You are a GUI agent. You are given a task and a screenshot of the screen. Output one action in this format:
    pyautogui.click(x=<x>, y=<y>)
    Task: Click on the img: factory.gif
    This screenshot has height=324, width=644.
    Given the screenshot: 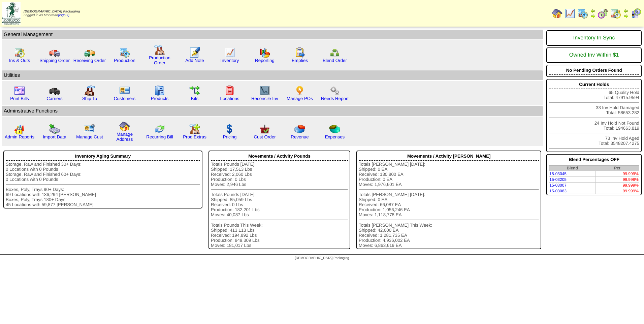 What is the action you would take?
    pyautogui.click(x=159, y=50)
    